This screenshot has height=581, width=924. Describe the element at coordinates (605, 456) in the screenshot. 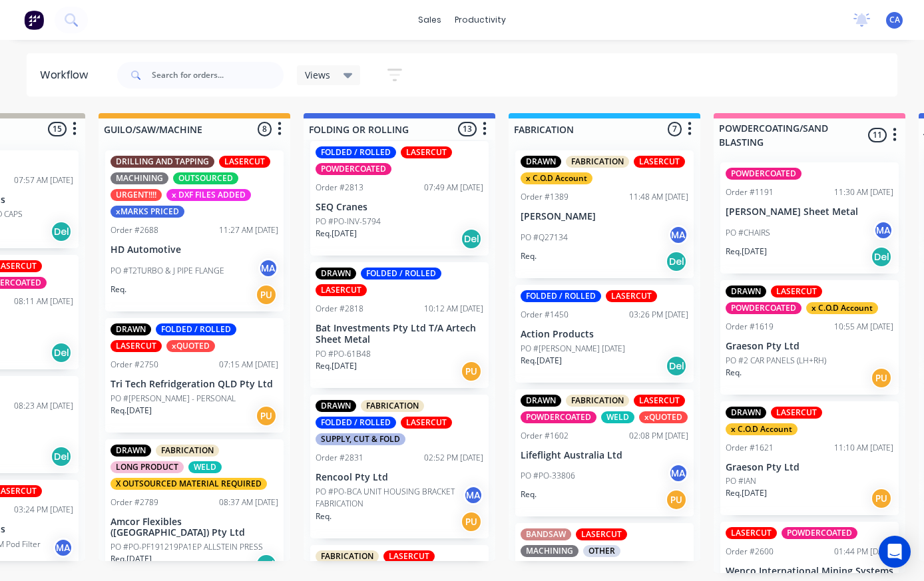

I see `p: Lifeflight Australia Ltd` at that location.